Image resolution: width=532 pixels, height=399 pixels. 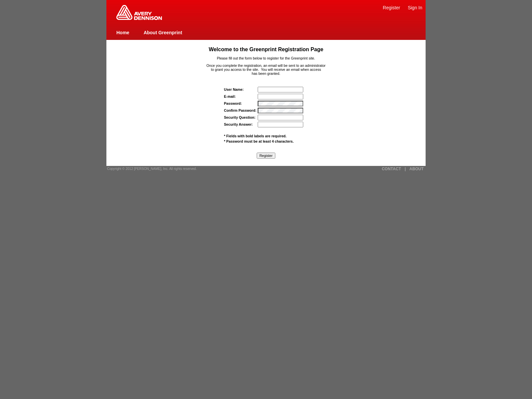 I want to click on a: ABOUT, so click(x=417, y=169).